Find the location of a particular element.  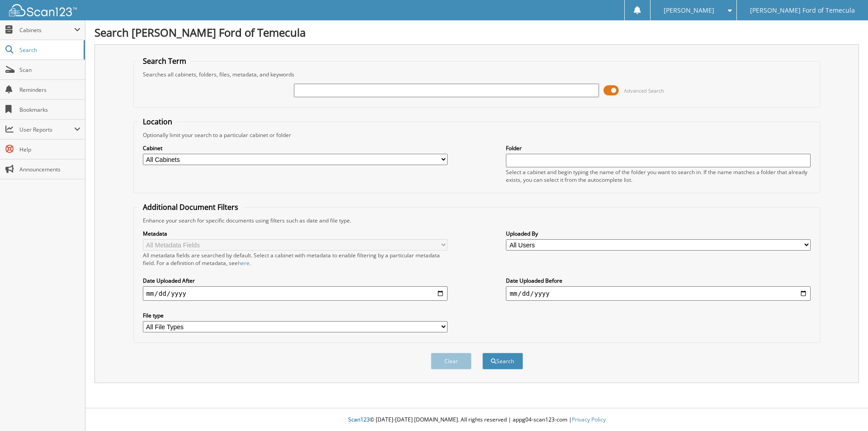

span: Cabinets is located at coordinates (47, 30).